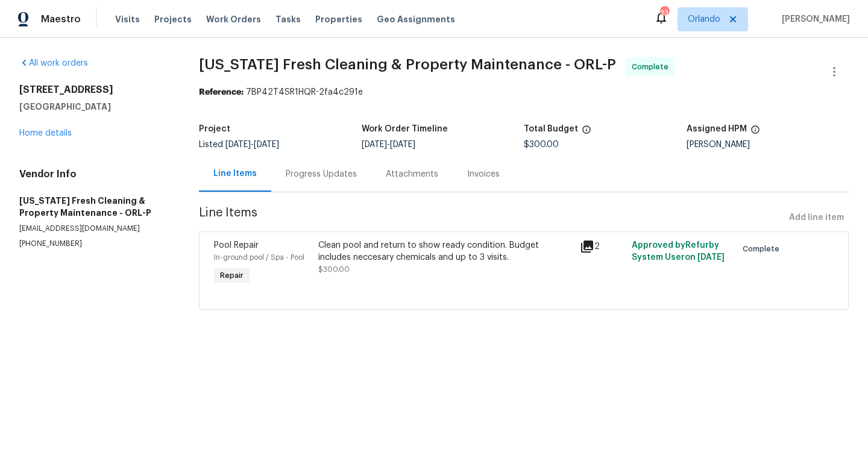 Image resolution: width=868 pixels, height=469 pixels. What do you see at coordinates (236, 246) in the screenshot?
I see `span: Pool Repair` at bounding box center [236, 246].